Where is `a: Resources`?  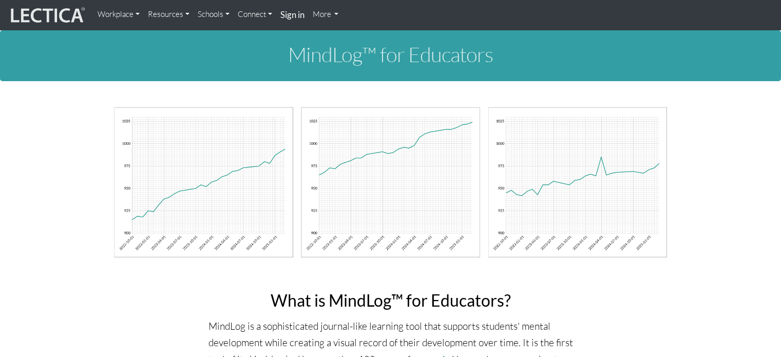 a: Resources is located at coordinates (168, 14).